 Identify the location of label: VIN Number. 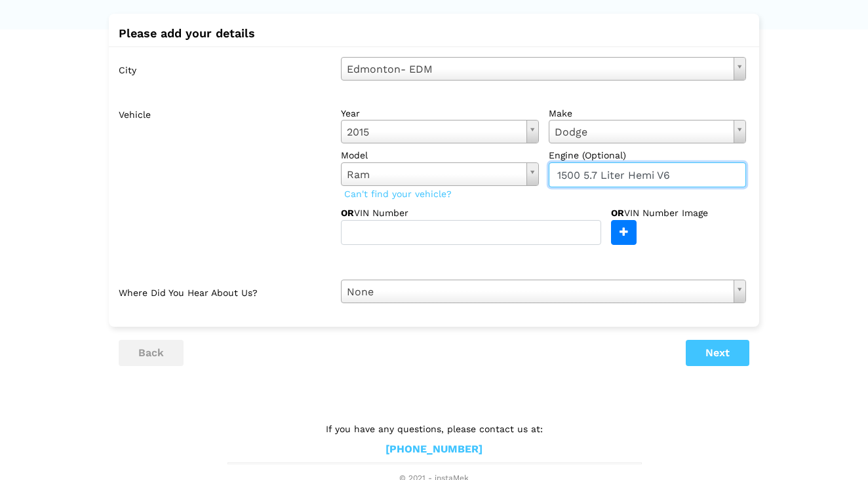
(395, 213).